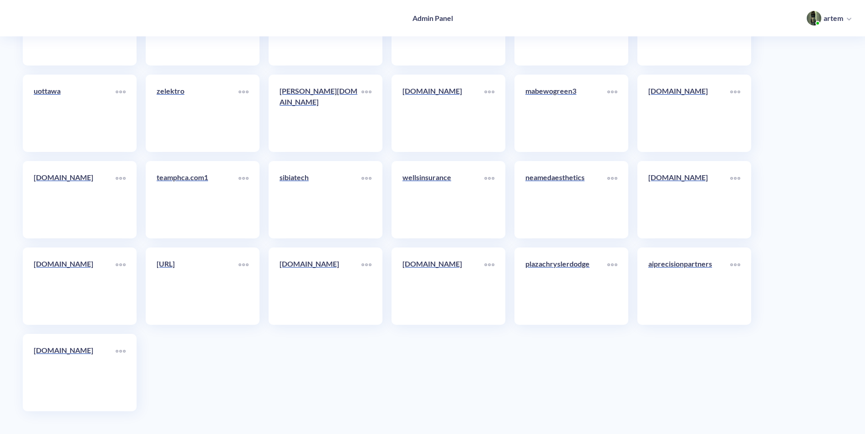 This screenshot has height=434, width=865. What do you see at coordinates (566, 91) in the screenshot?
I see `p: mabewogreen3` at bounding box center [566, 91].